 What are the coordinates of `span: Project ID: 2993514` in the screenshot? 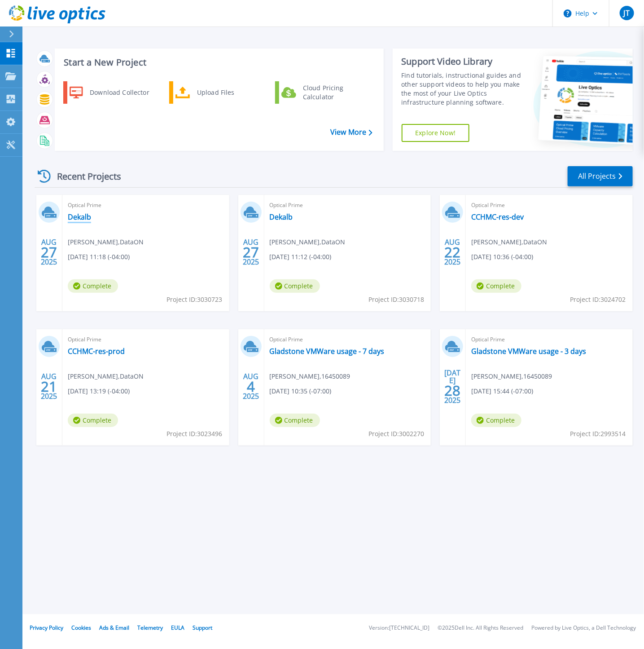 It's located at (598, 434).